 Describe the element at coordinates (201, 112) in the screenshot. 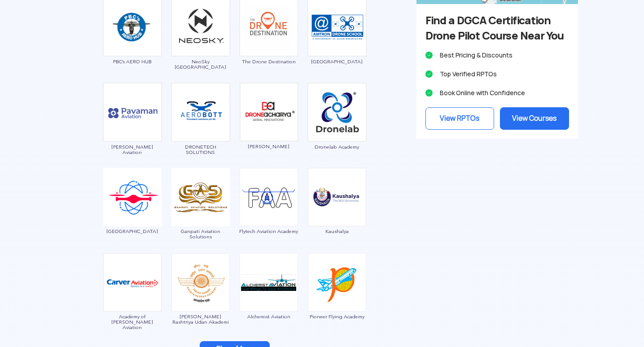

I see `img: bg_droneteech.png` at that location.